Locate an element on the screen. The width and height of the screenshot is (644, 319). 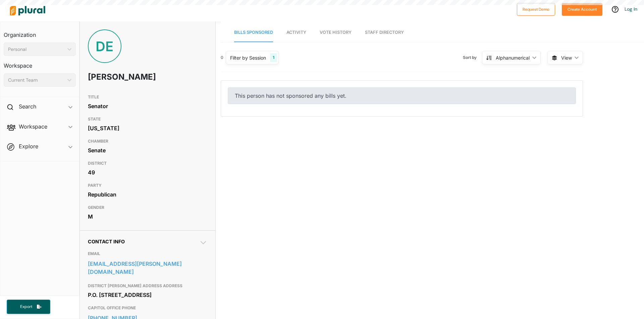
button: Create Account is located at coordinates (582, 10).